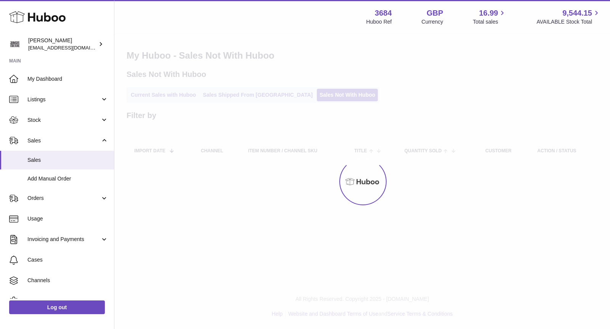 This screenshot has width=610, height=329. Describe the element at coordinates (68, 301) in the screenshot. I see `span: Settings` at that location.